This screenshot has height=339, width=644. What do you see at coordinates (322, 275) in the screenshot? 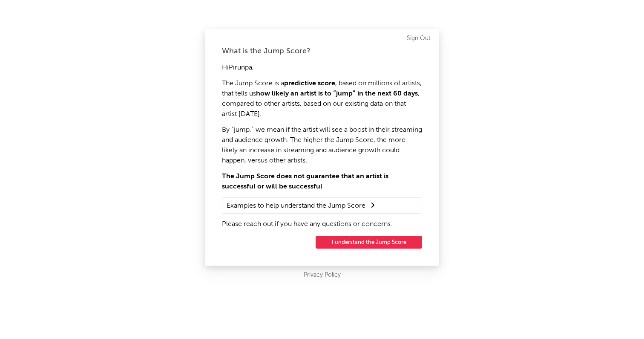
I see `a: Privacy Policy` at bounding box center [322, 275].